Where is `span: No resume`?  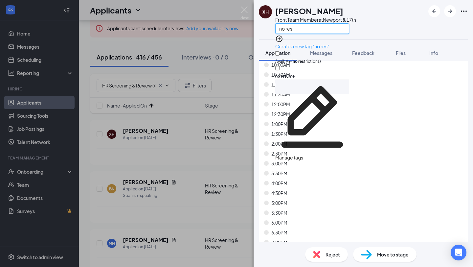 span: No resume is located at coordinates (285, 76).